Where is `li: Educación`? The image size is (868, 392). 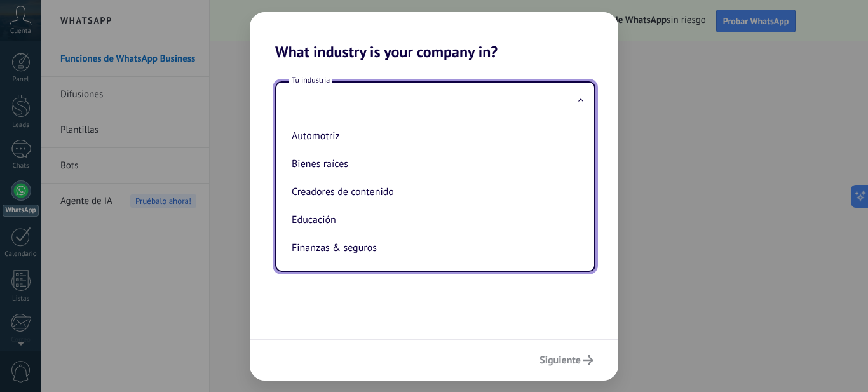 li: Educación is located at coordinates (433, 219).